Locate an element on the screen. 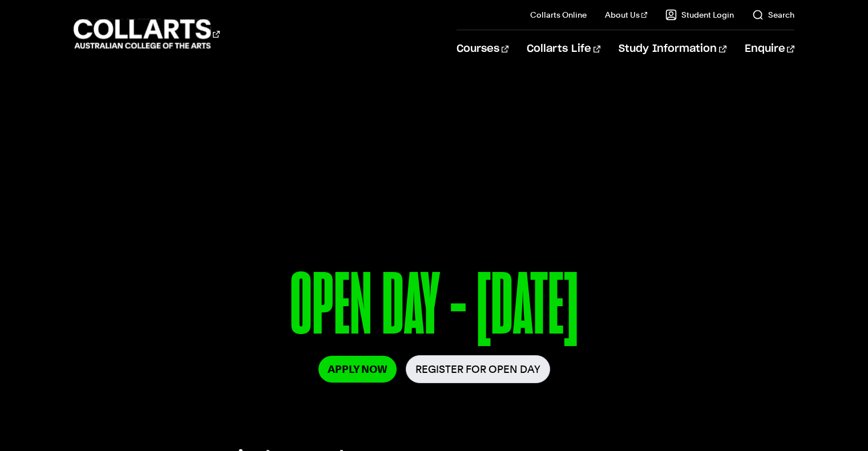 This screenshot has height=451, width=868. a: Enquire is located at coordinates (769, 49).